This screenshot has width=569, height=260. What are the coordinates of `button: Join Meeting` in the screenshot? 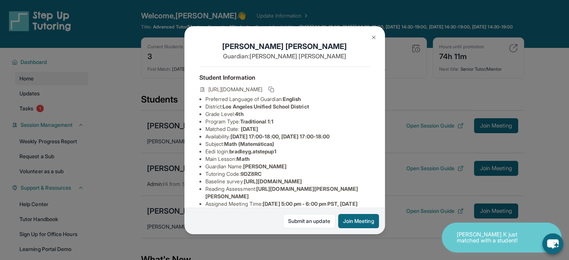 It's located at (358, 221).